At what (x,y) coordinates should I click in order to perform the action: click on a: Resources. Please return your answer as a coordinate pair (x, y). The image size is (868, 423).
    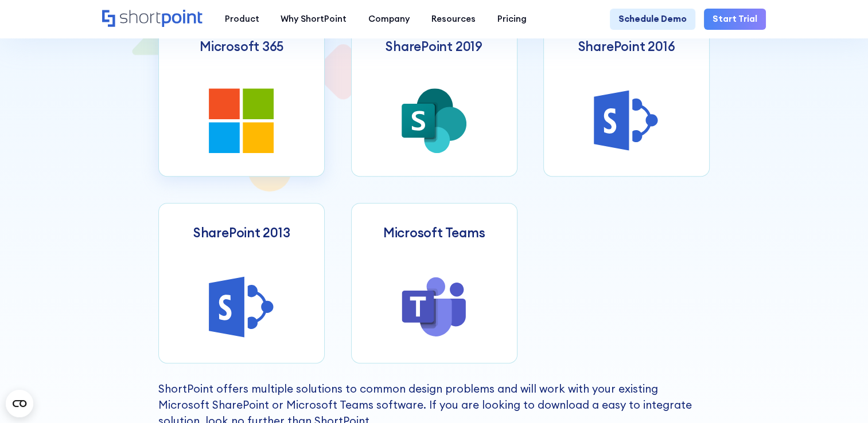
    Looking at the image, I should click on (453, 20).